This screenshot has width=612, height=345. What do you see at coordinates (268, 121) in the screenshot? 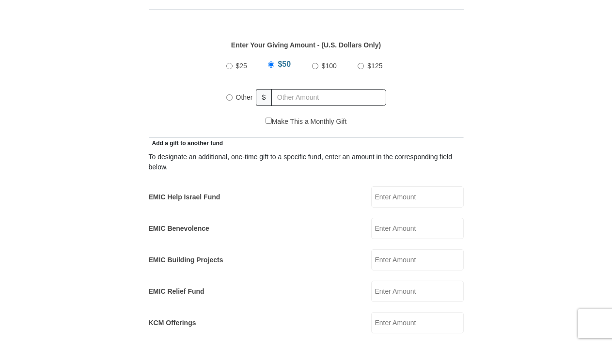
I see `input: Make This a Monthly Gift` at bounding box center [268, 121].